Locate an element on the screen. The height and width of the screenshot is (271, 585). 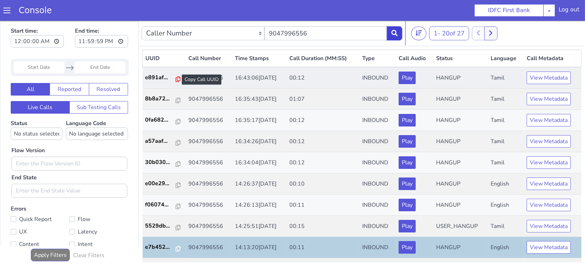
p: 0fa682... is located at coordinates (161, 99).